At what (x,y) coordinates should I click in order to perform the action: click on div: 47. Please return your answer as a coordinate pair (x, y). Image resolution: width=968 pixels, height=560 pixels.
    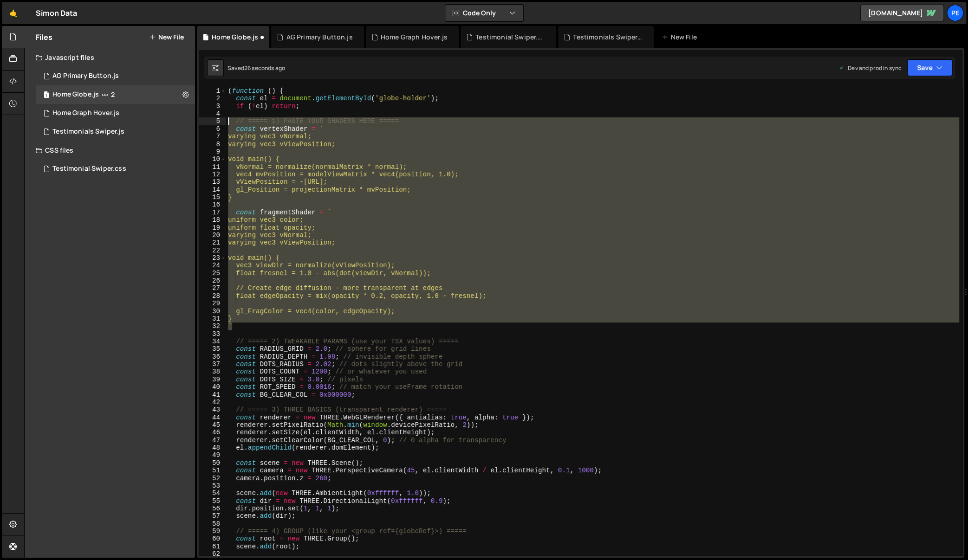
    Looking at the image, I should click on (212, 440).